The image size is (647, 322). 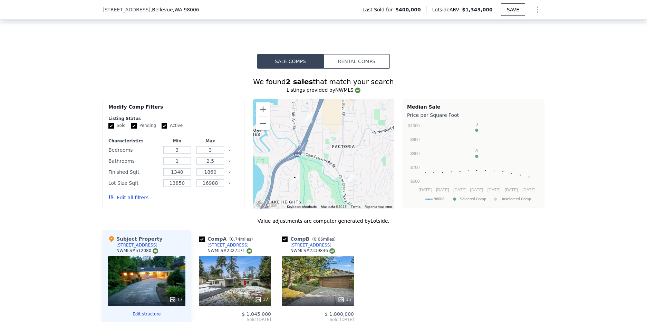 What do you see at coordinates (414, 126) in the screenshot?
I see `text: $1000` at bounding box center [414, 126].